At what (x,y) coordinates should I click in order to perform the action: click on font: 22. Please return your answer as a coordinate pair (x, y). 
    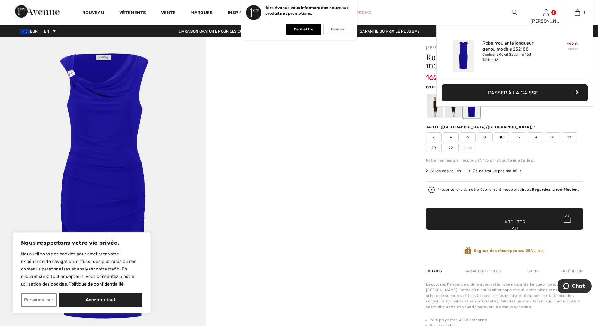
    Looking at the image, I should click on (451, 148).